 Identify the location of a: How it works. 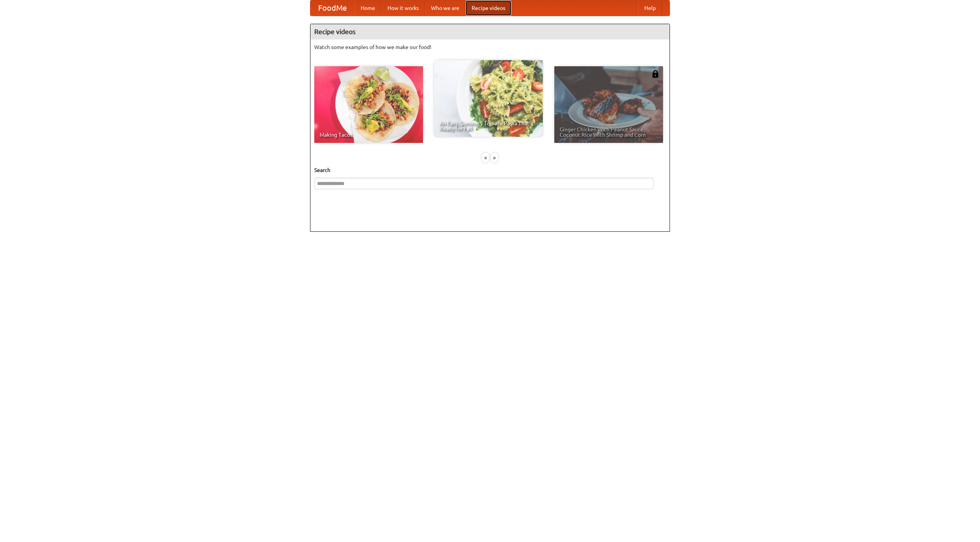
(403, 8).